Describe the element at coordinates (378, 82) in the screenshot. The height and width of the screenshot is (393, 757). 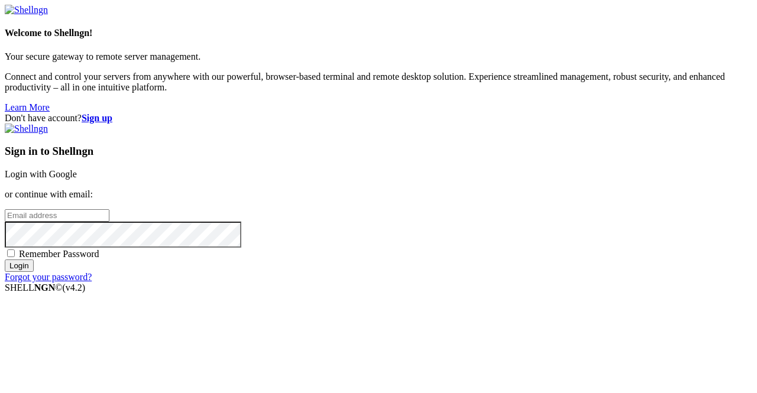
I see `p: Connect and control your servers from anywhere with our powerful, browser-based terminal and remo...` at that location.